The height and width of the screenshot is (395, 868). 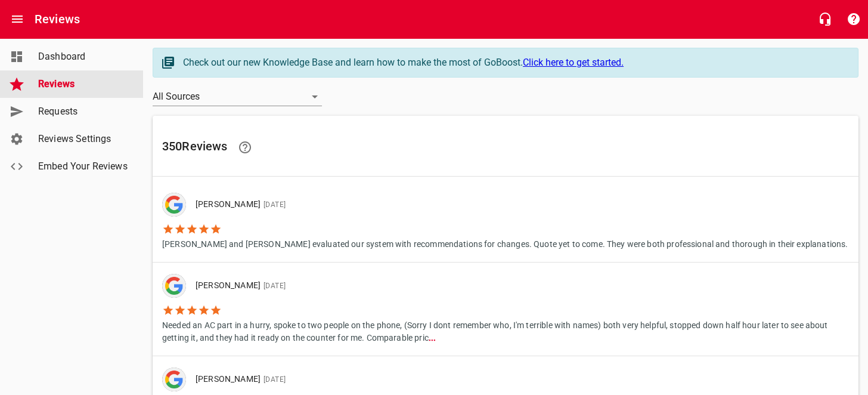 I want to click on button: Live Chat, so click(x=825, y=19).